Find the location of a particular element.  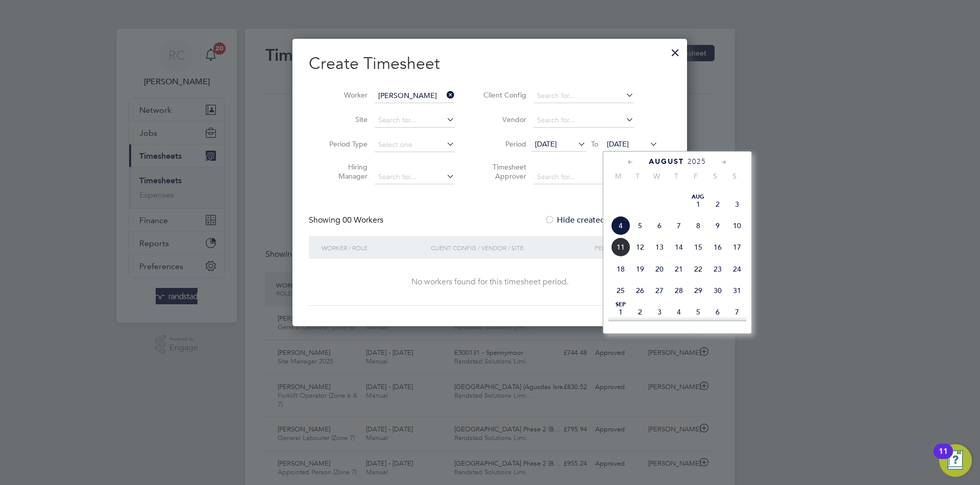

span: 14 is located at coordinates (679, 247).